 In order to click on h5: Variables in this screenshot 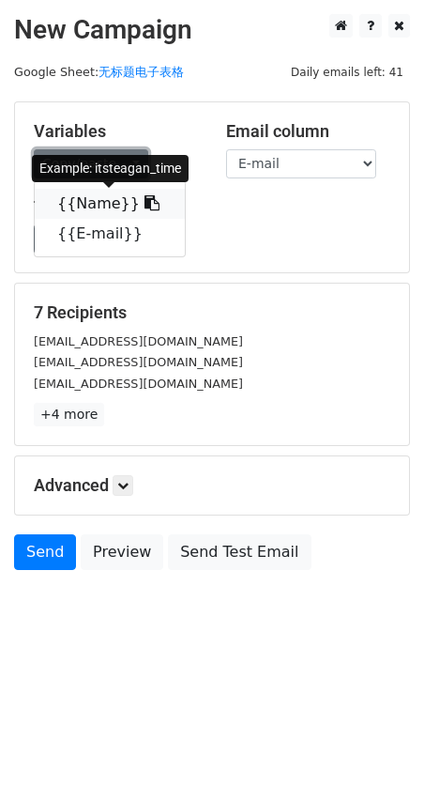, I will do `click(115, 131)`.